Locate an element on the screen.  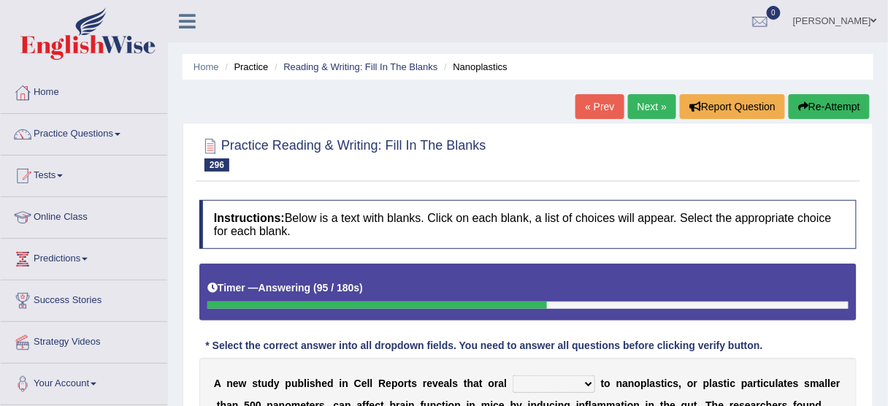
b: C is located at coordinates (358, 383).